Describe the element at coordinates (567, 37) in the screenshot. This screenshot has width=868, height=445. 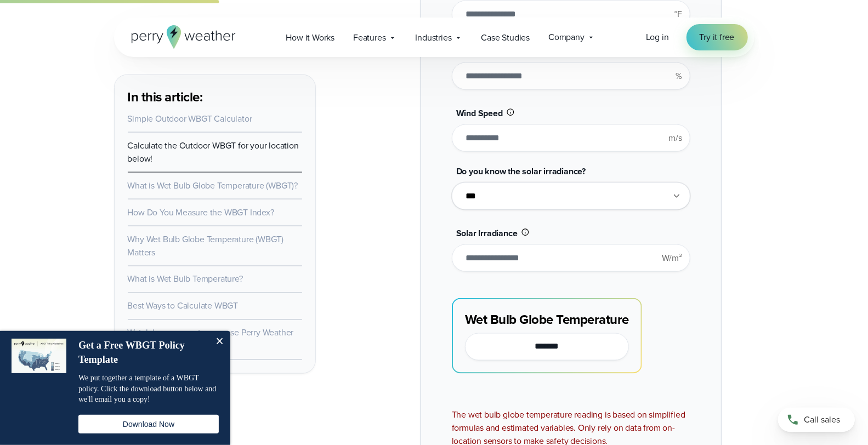
I see `span: Company` at that location.